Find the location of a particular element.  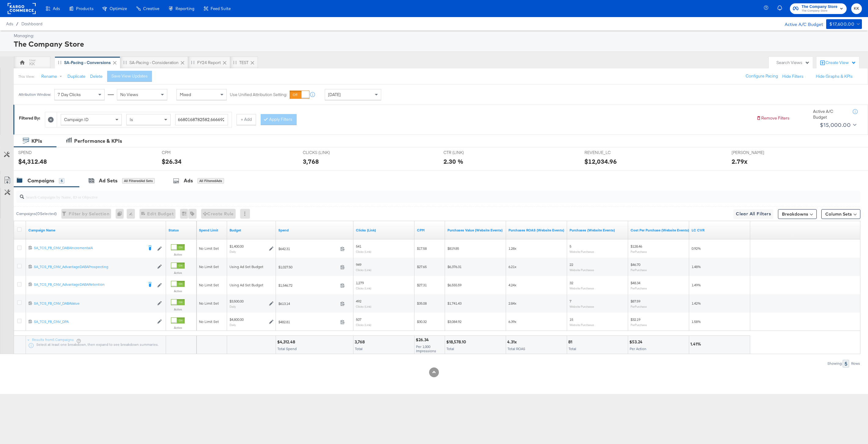

div: All Filtered Ad Sets is located at coordinates (138, 181).